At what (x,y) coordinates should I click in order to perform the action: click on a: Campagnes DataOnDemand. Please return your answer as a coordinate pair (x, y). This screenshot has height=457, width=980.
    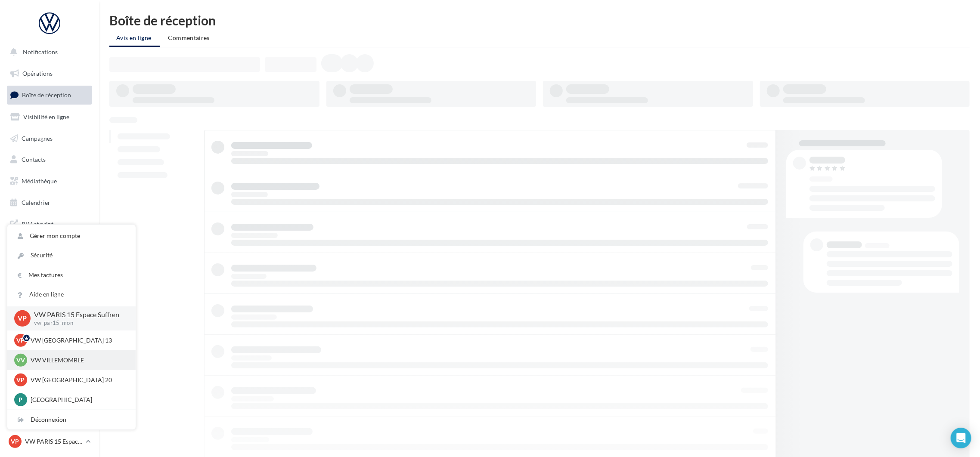
    Looking at the image, I should click on (50, 256).